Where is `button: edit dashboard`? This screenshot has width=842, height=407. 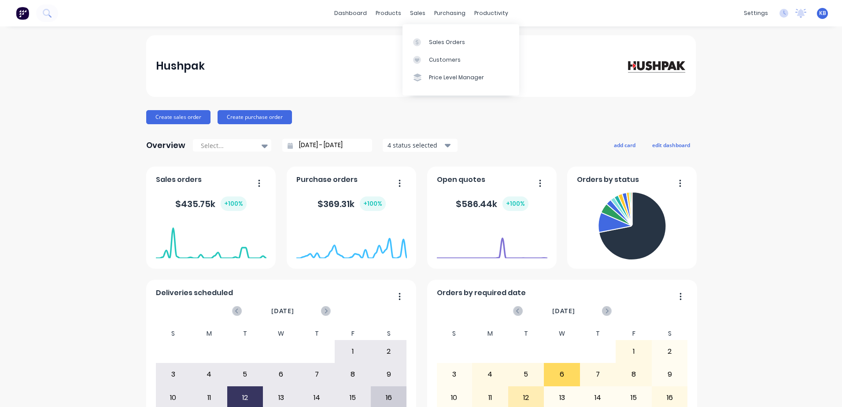 button: edit dashboard is located at coordinates (671, 145).